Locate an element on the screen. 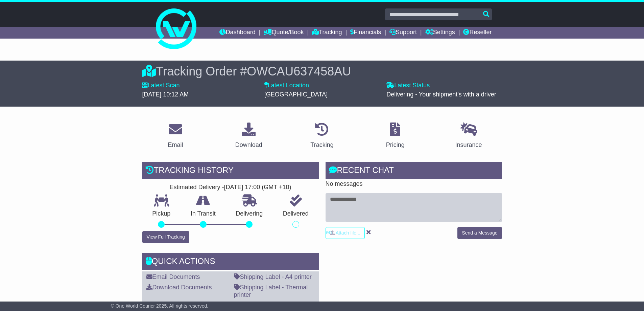 The height and width of the screenshot is (311, 644). span: © One World Courier 2025. All rights reserved. is located at coordinates (159, 306).